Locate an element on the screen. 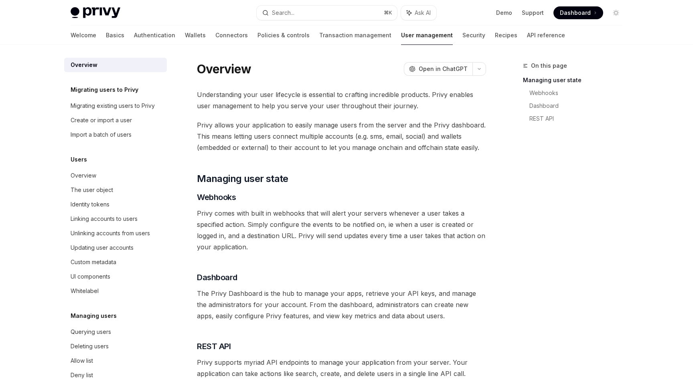 This screenshot has height=384, width=693. a: Welcome is located at coordinates (83, 35).